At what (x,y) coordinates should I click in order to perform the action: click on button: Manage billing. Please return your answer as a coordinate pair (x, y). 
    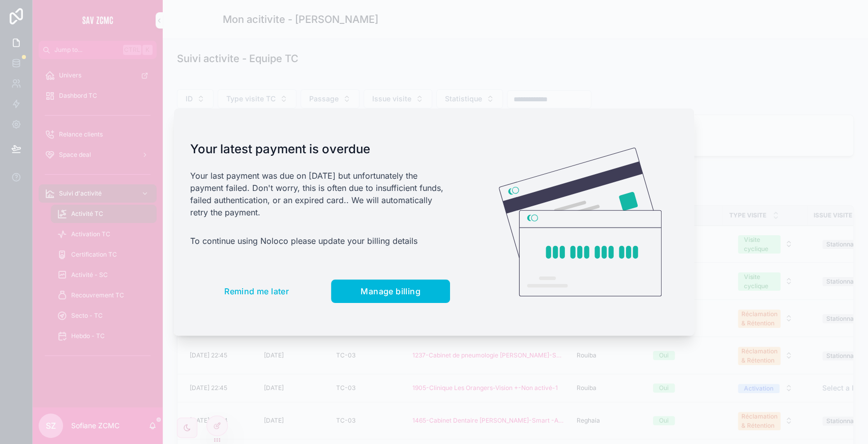
    Looking at the image, I should click on (390, 291).